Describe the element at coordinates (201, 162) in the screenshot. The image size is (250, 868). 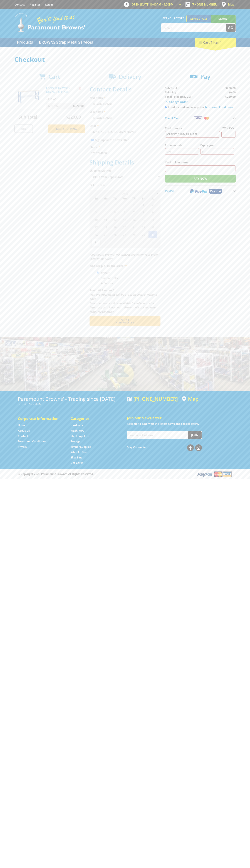
I see `label: Card holder name` at that location.